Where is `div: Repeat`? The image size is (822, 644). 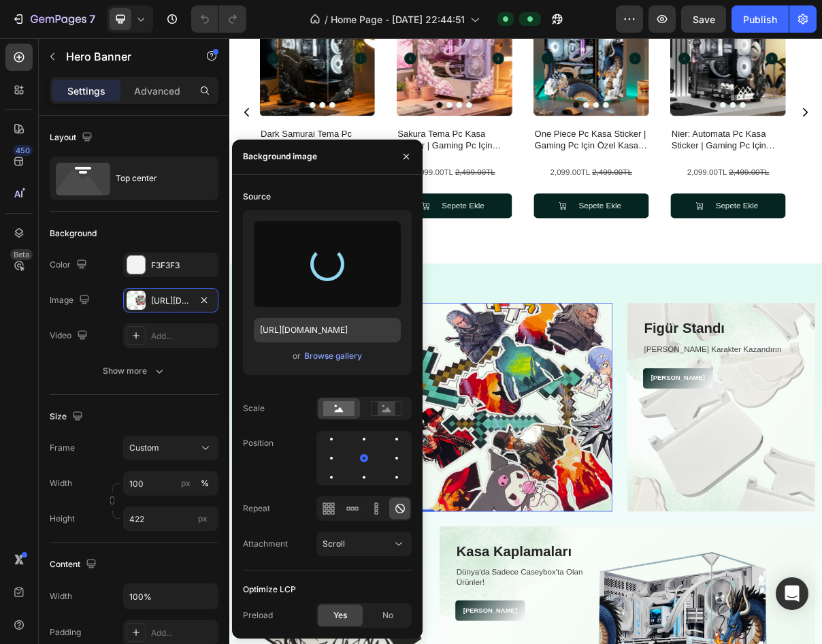 div: Repeat is located at coordinates (257, 508).